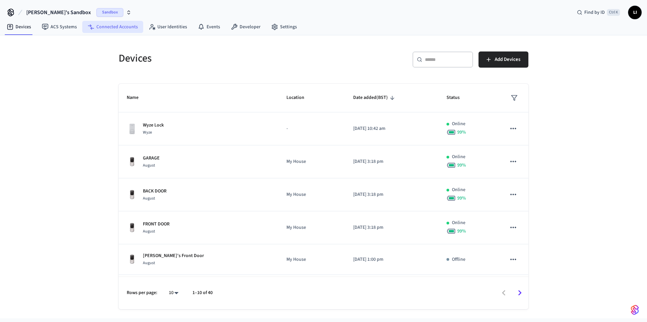 The height and width of the screenshot is (322, 647). Describe the element at coordinates (202, 293) in the screenshot. I see `p: 1–10 of 40` at that location.